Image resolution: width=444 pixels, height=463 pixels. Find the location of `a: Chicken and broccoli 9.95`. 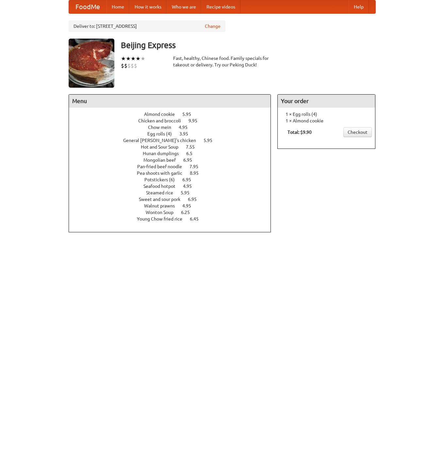

a: Chicken and broccoli 9.95 is located at coordinates (174, 121).